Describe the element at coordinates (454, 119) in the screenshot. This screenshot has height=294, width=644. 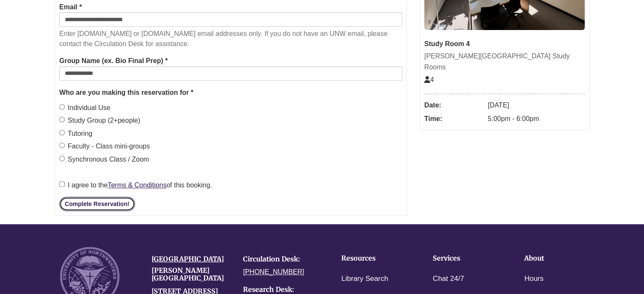
I see `dt: Time:` at that location.